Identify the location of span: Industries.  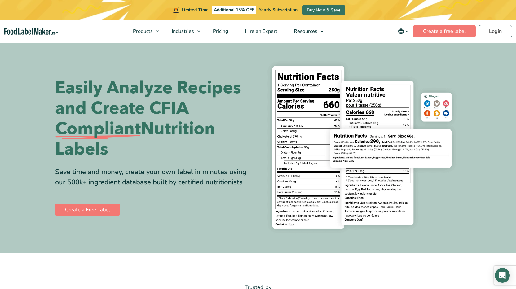
(182, 31).